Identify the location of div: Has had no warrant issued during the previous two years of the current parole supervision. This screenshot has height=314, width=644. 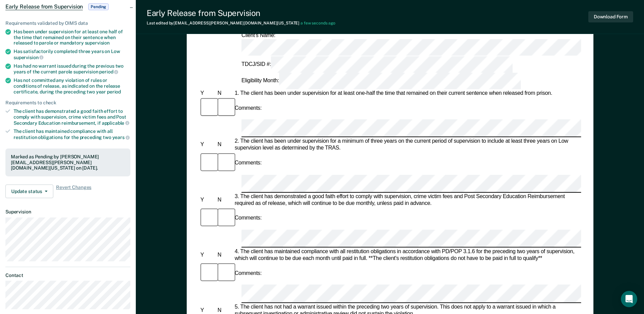
(72, 69).